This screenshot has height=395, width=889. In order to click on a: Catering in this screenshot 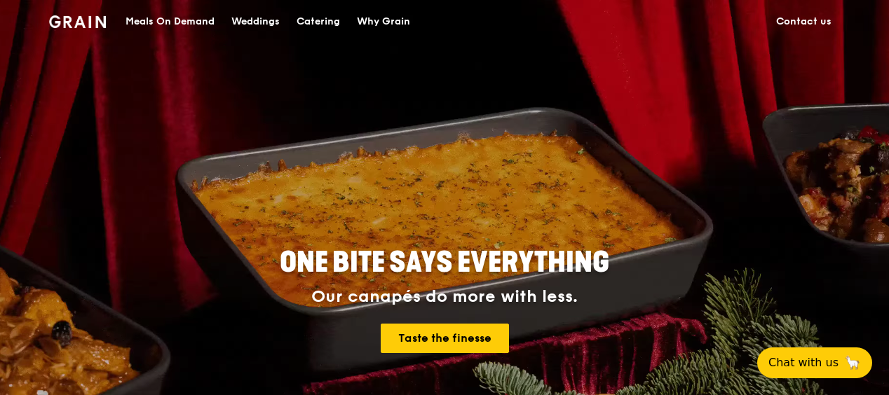, I will do `click(318, 22)`.